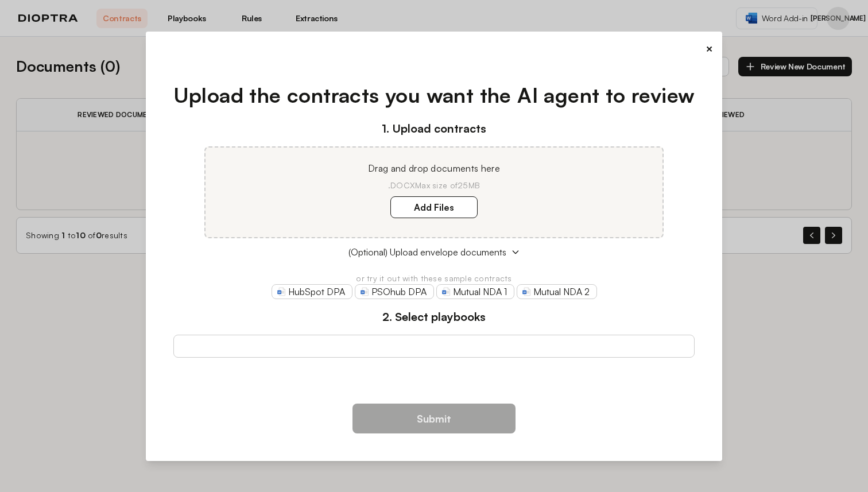 This screenshot has height=492, width=868. I want to click on h3: 2. Select playbooks, so click(434, 317).